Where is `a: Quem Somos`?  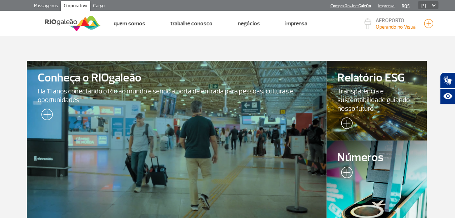 a: Quem Somos is located at coordinates (129, 24).